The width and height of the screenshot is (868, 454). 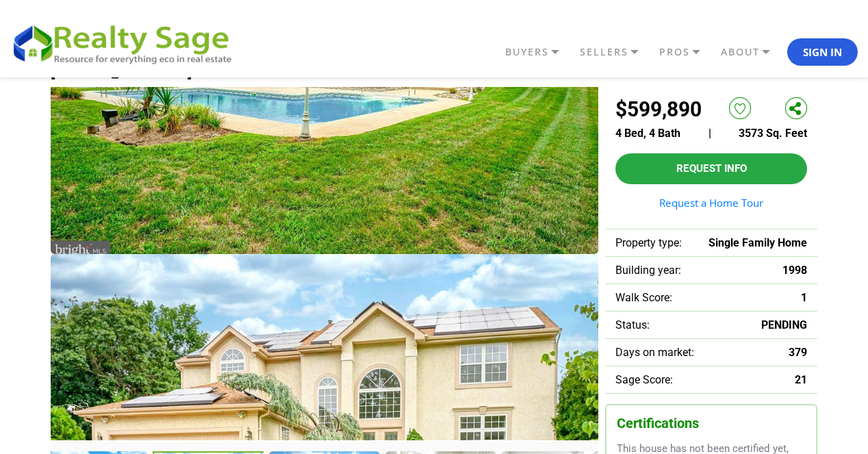 I want to click on span: Walk Score:, so click(x=643, y=297).